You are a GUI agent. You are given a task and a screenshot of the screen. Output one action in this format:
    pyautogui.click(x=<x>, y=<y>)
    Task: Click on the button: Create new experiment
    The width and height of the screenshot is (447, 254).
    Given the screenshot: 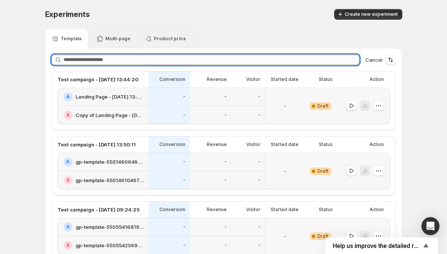 What is the action you would take?
    pyautogui.click(x=368, y=14)
    